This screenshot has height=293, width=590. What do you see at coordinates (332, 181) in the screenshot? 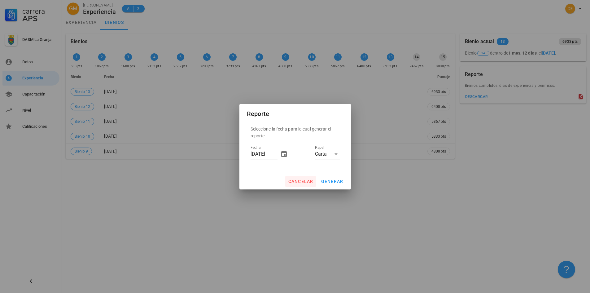
I see `button: generar` at bounding box center [332, 181].